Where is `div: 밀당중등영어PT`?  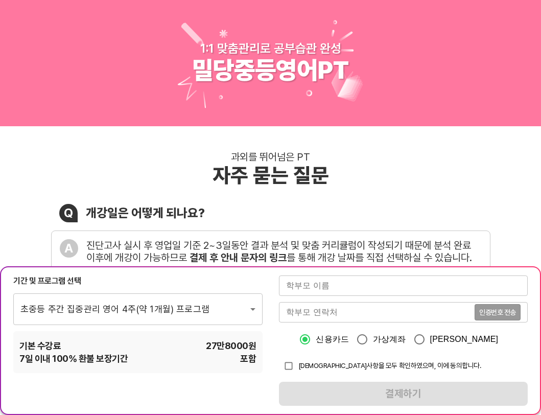 div: 밀당중등영어PT is located at coordinates (270, 70).